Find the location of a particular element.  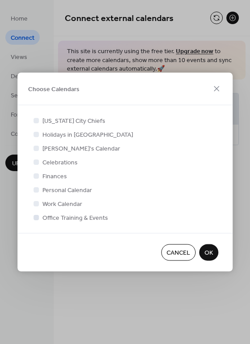

span: Work Calendar is located at coordinates (62, 204).